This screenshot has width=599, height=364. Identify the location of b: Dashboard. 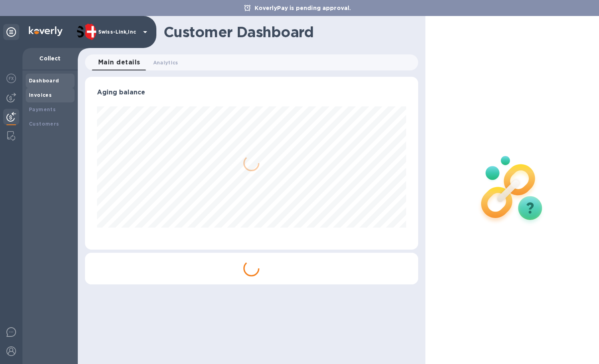
(44, 80).